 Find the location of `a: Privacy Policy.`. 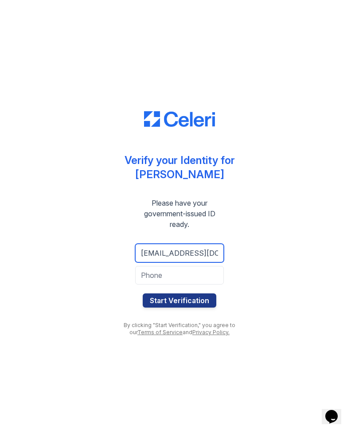

a: Privacy Policy. is located at coordinates (211, 332).